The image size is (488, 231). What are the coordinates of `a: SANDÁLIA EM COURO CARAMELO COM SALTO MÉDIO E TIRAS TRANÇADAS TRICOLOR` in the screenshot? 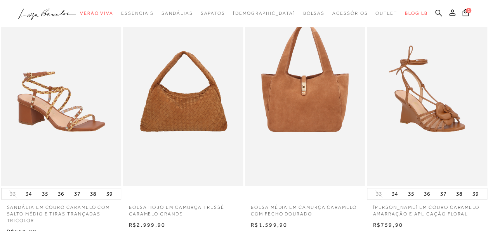 It's located at (61, 211).